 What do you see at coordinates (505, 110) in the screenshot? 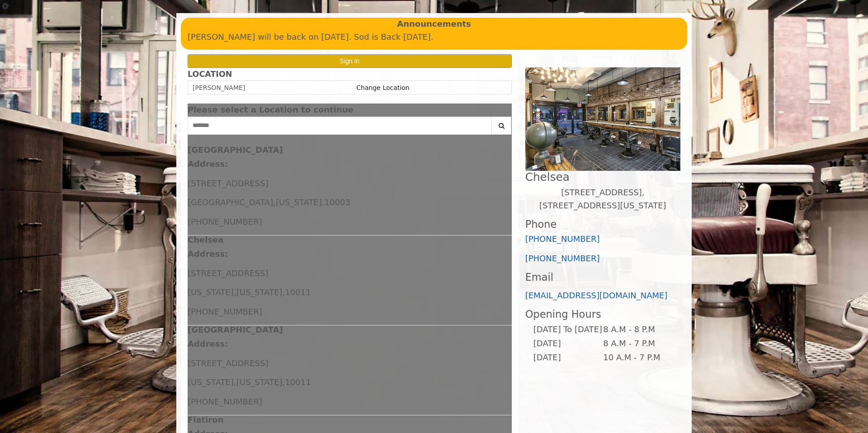
I see `button: close dialog` at bounding box center [505, 110].